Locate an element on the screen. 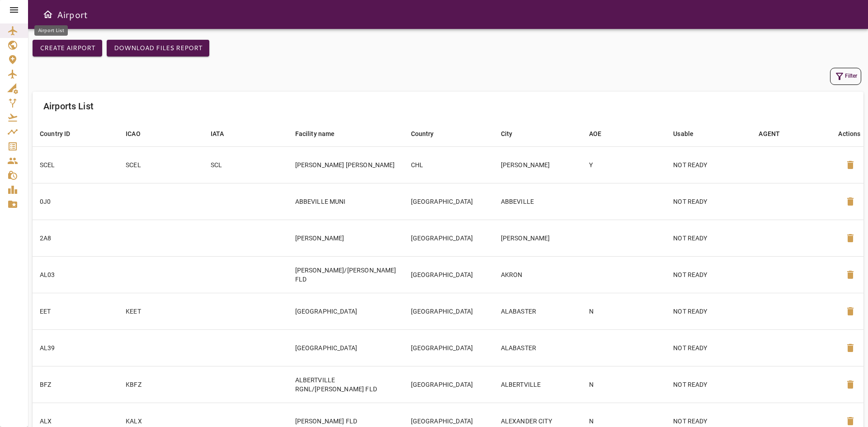  div: Country ID is located at coordinates (55, 134).